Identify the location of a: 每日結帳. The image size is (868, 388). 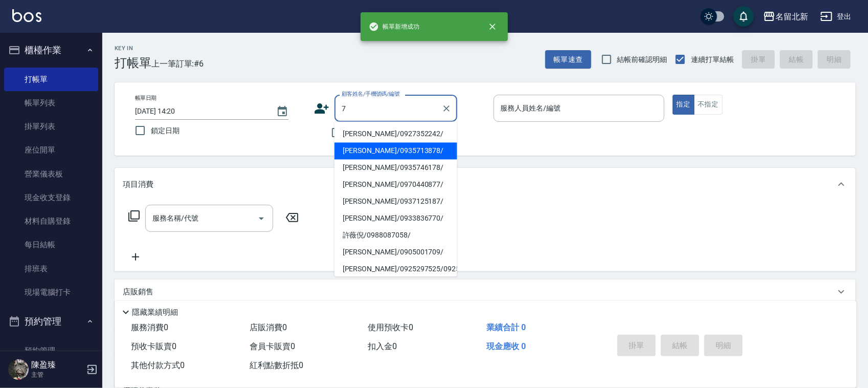
(51, 245).